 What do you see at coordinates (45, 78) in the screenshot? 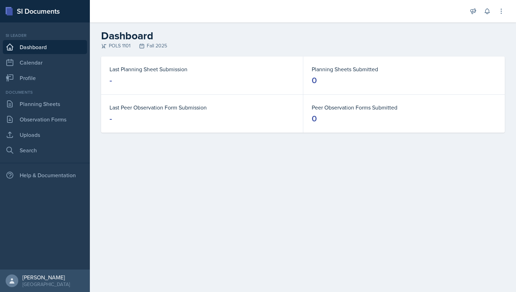
I see `a: Profile` at bounding box center [45, 78].